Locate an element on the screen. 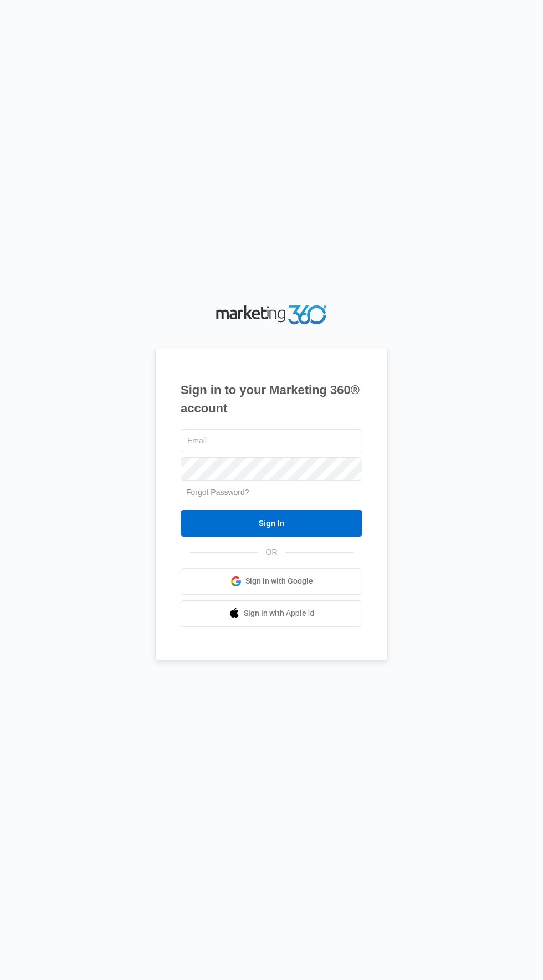  input: Sign In is located at coordinates (272, 523).